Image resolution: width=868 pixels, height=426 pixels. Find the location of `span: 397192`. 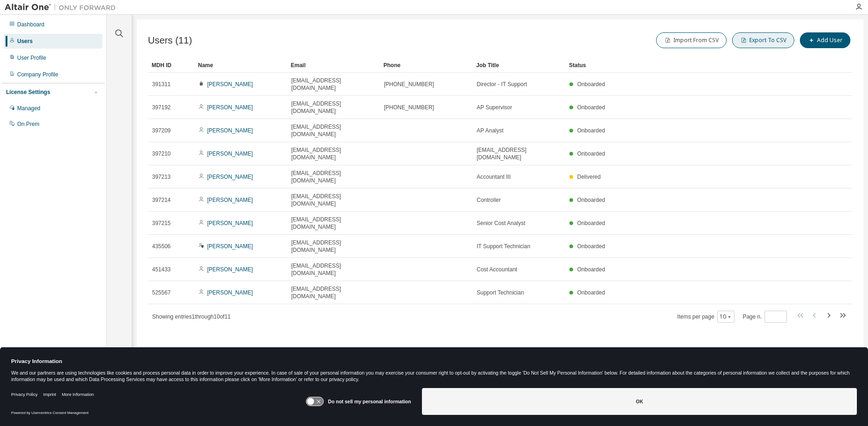

span: 397192 is located at coordinates (161, 108).